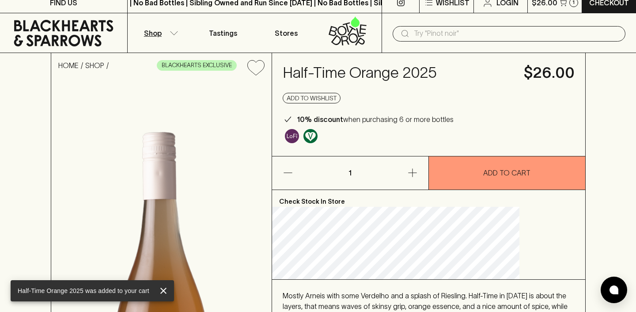 Image resolution: width=636 pixels, height=312 pixels. What do you see at coordinates (163, 290) in the screenshot?
I see `button: close` at bounding box center [163, 290].